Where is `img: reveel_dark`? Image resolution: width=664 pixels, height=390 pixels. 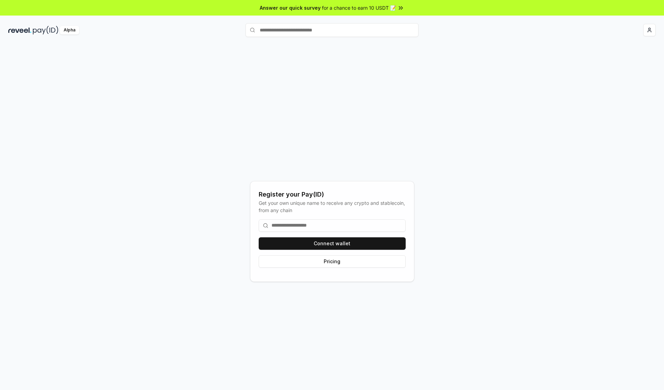 img: reveel_dark is located at coordinates (20, 30).